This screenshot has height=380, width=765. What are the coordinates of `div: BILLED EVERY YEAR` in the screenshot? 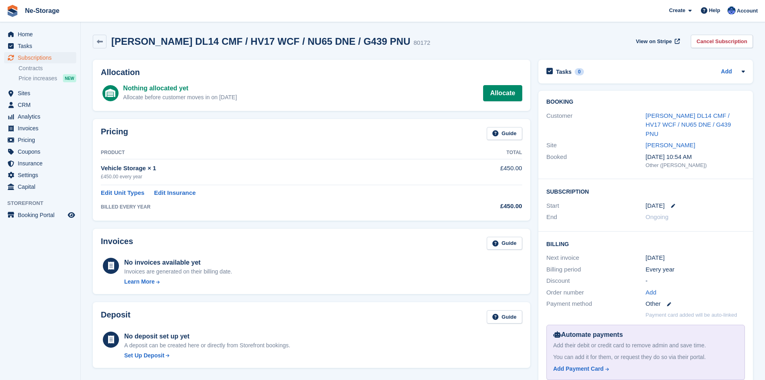 It's located at (272, 207).